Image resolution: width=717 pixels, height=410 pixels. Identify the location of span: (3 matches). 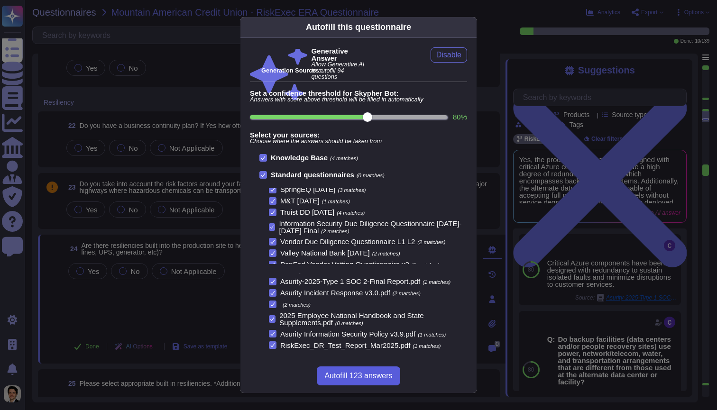
(351, 190).